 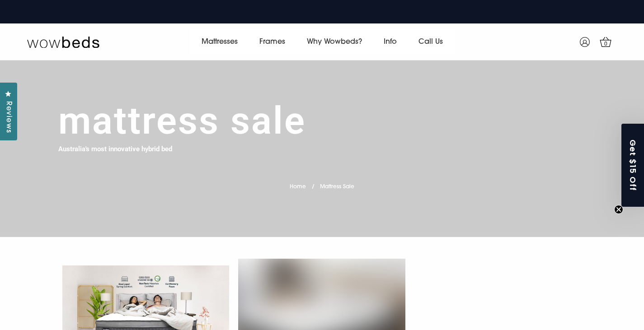 I want to click on a: Frames, so click(x=272, y=42).